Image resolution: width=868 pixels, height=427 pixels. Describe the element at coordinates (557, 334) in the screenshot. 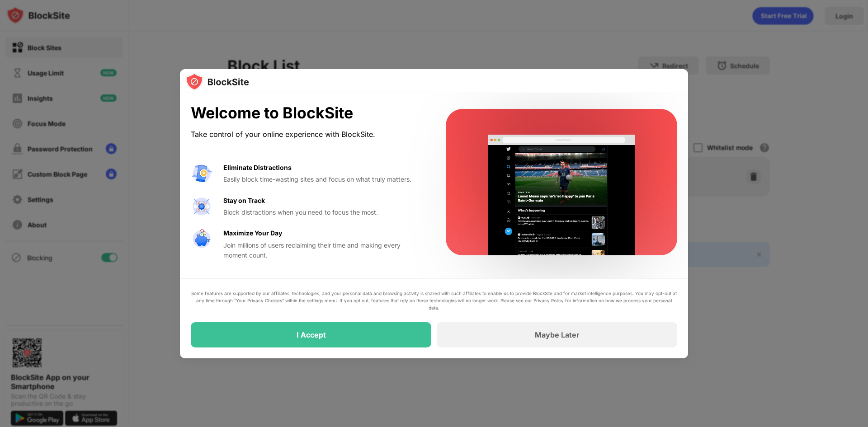

I see `div: Maybe Later` at that location.